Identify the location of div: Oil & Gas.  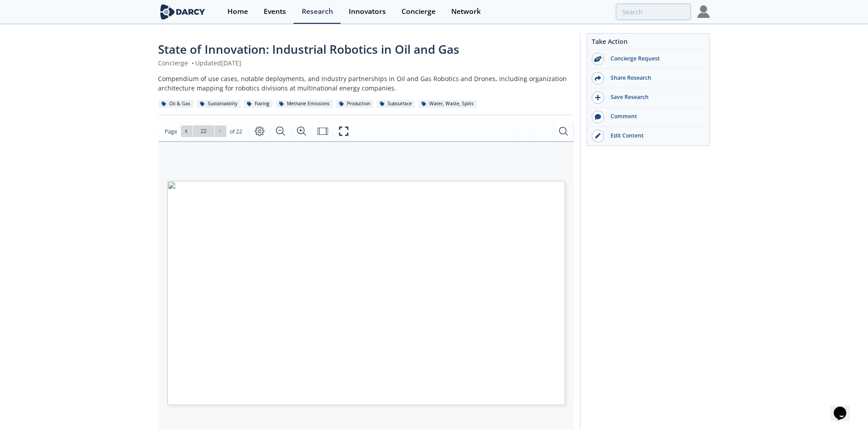
(176, 104).